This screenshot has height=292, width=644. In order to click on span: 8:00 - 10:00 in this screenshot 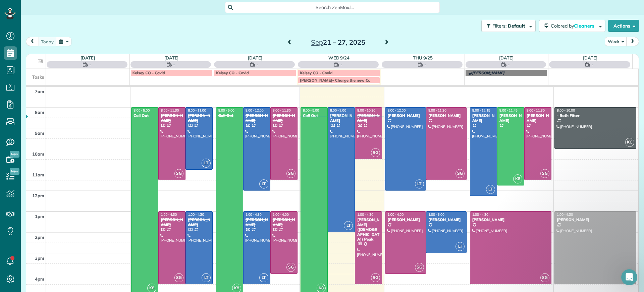, I will do `click(566, 110)`.